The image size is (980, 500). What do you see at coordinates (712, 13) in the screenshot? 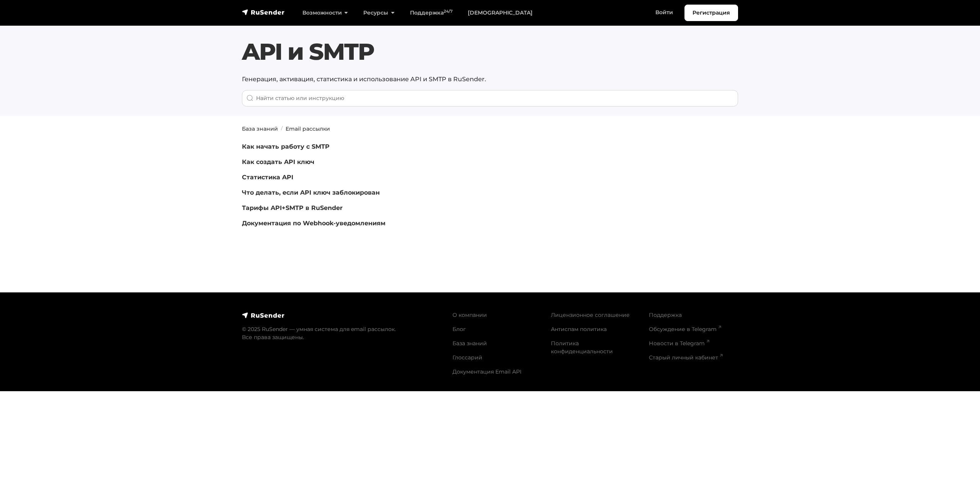
I see `a: Регистрация` at bounding box center [712, 13].